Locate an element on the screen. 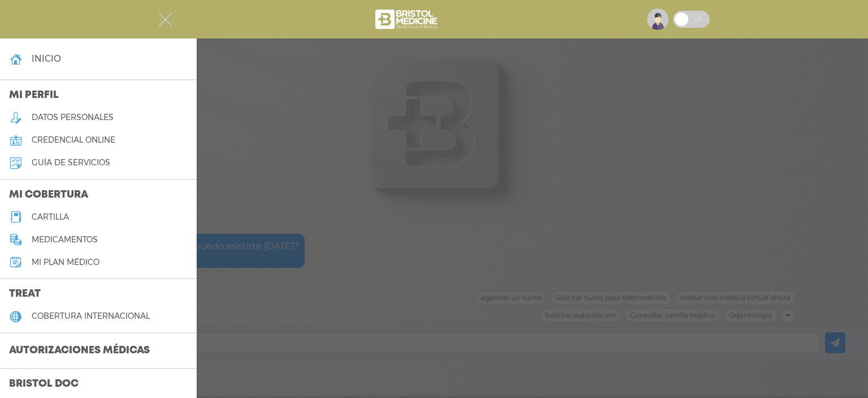  img: profile-placeholder.svg is located at coordinates (658, 19).